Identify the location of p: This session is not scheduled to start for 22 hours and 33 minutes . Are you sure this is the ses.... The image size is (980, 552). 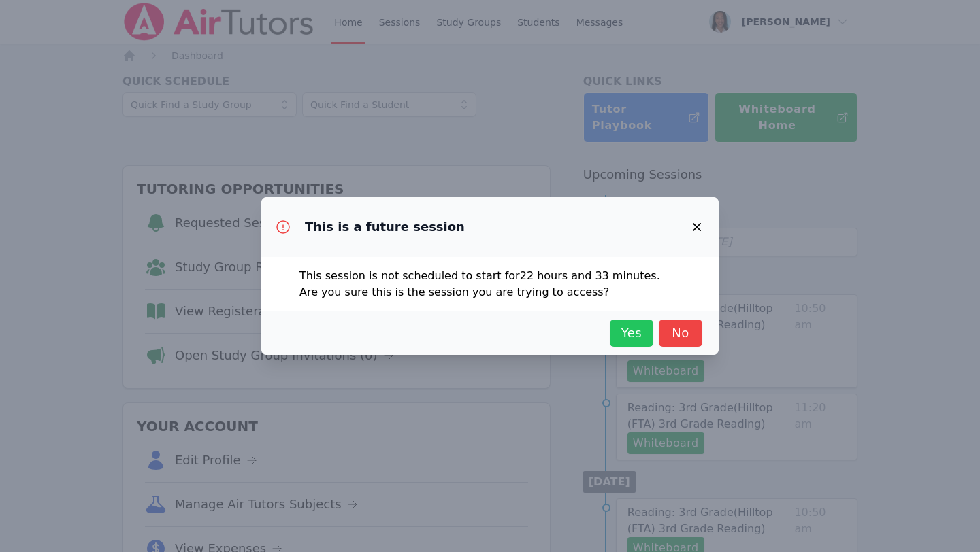
(490, 284).